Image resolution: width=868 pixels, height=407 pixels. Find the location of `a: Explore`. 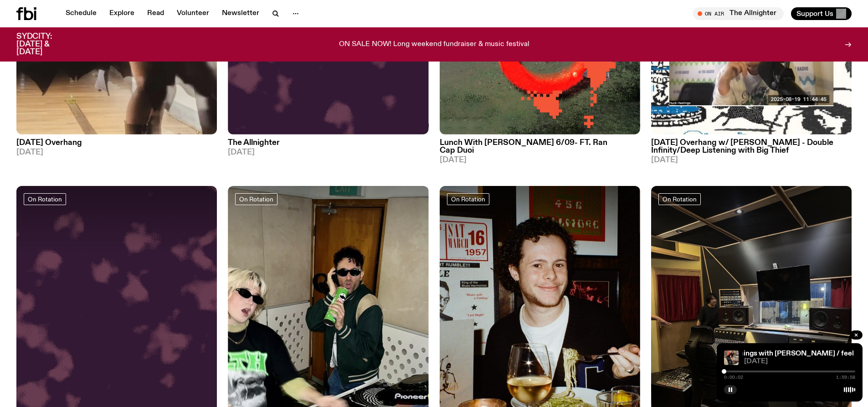

a: Explore is located at coordinates (122, 13).